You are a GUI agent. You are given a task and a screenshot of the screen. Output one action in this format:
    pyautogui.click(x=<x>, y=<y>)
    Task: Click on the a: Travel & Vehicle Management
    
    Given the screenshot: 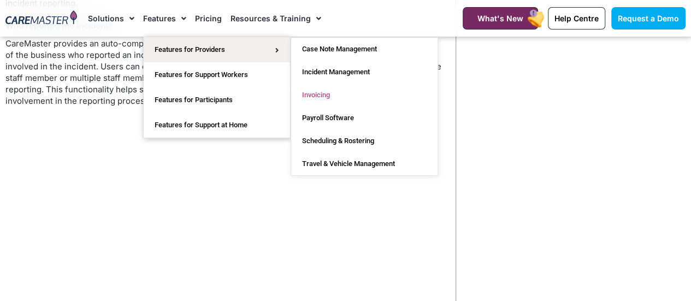 What is the action you would take?
    pyautogui.click(x=364, y=164)
    